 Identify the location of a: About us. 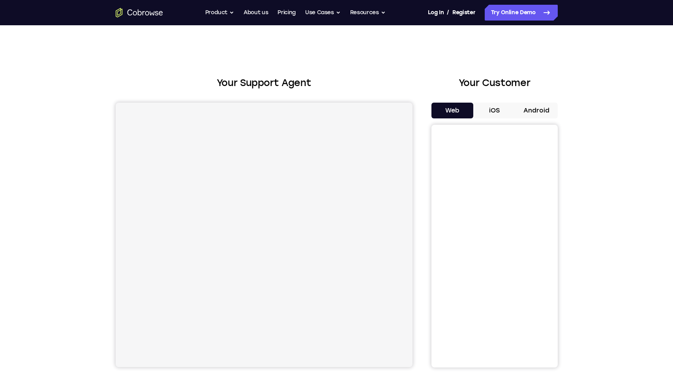
(256, 13).